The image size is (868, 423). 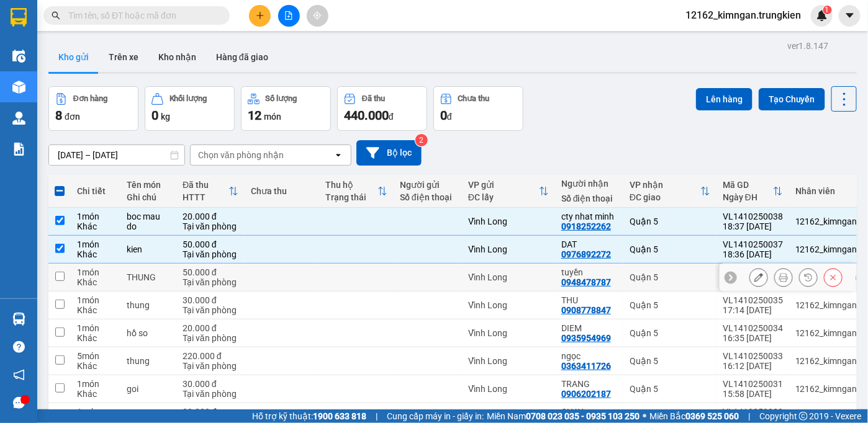 What do you see at coordinates (694, 416) in the screenshot?
I see `span: Miền Bắc` at bounding box center [694, 416].